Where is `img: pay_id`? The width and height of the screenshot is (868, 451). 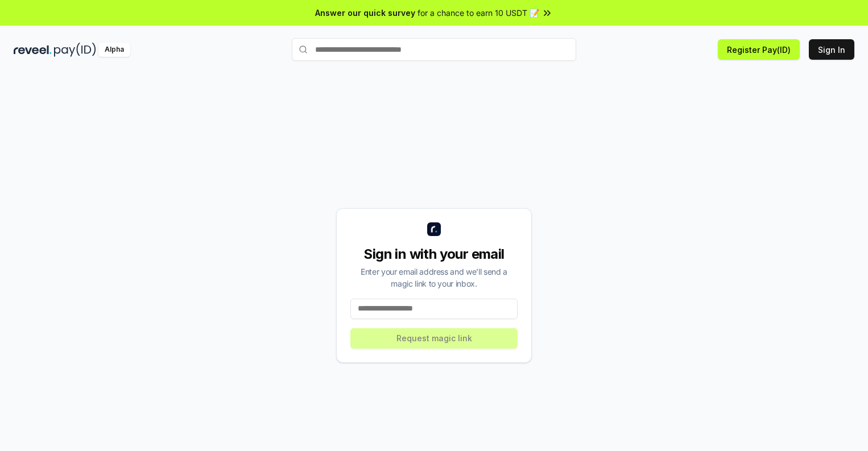 img: pay_id is located at coordinates (75, 50).